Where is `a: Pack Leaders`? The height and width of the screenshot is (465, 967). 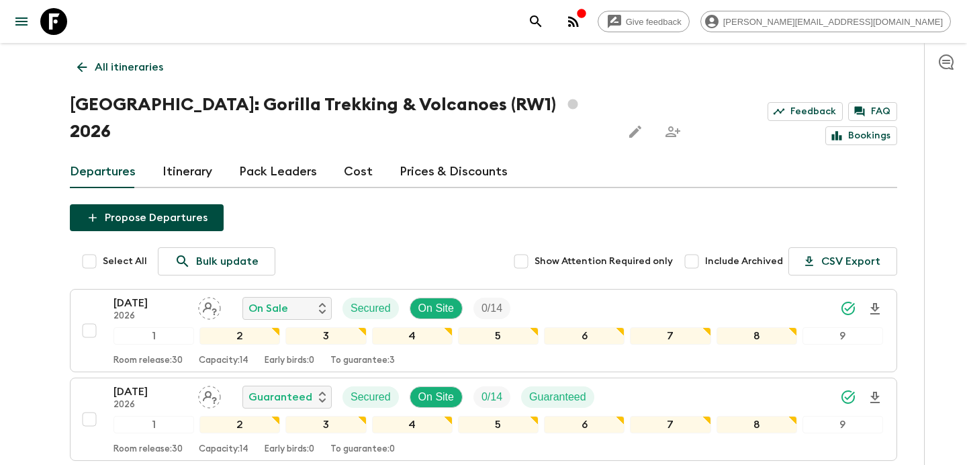
a: Pack Leaders is located at coordinates (278, 172).